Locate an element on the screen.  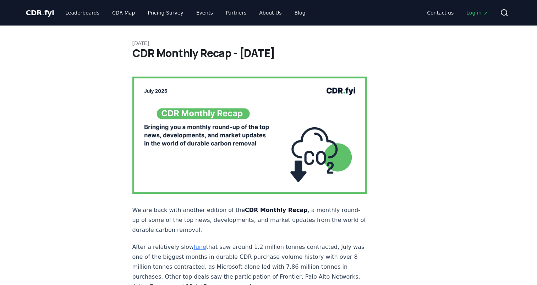
a: About Us is located at coordinates (270, 13).